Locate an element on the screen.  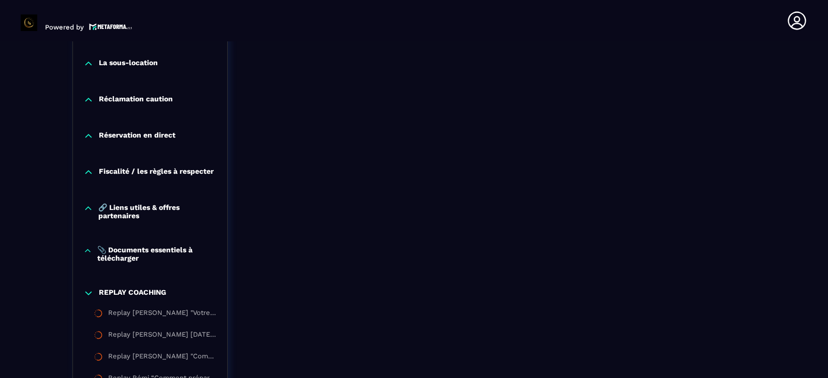
img: logo-branding is located at coordinates (29, 23).